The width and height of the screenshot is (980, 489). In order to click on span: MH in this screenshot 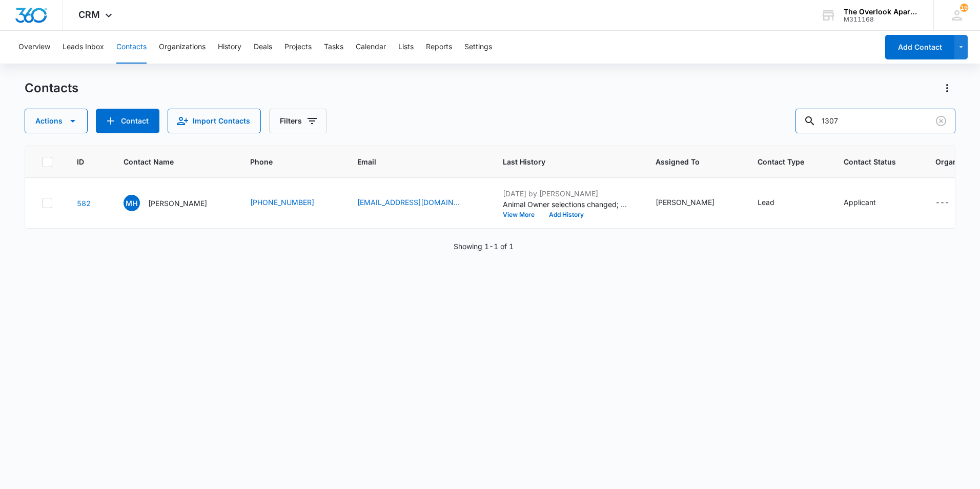, I will do `click(131, 203)`.